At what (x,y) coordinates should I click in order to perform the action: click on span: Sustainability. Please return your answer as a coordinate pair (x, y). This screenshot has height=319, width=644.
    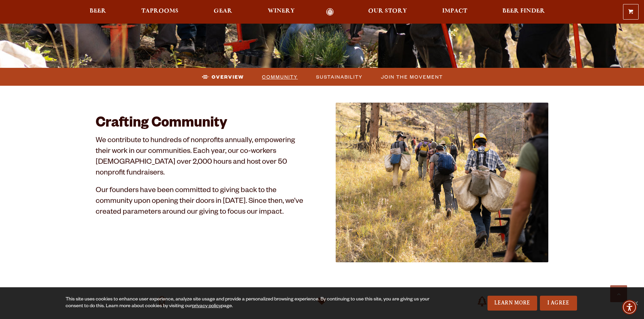
    Looking at the image, I should click on (339, 77).